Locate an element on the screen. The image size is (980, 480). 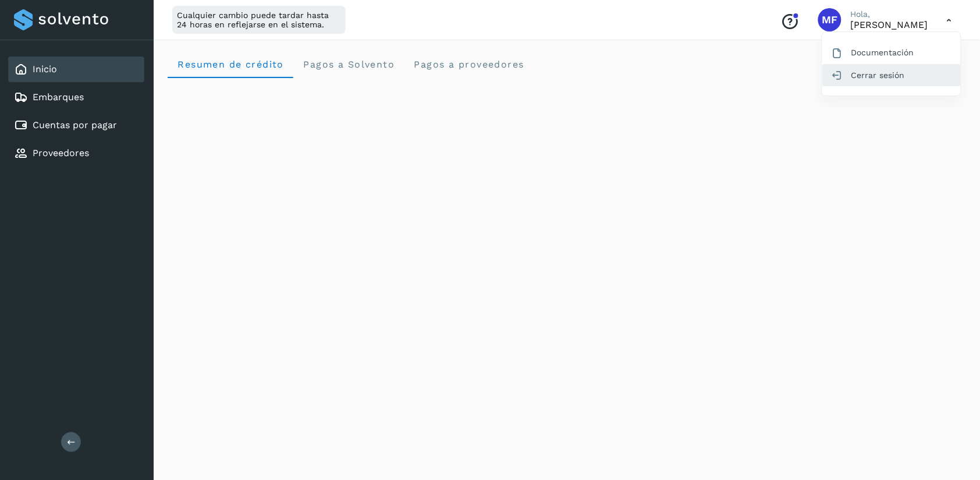
a: Proveedores is located at coordinates (61, 152).